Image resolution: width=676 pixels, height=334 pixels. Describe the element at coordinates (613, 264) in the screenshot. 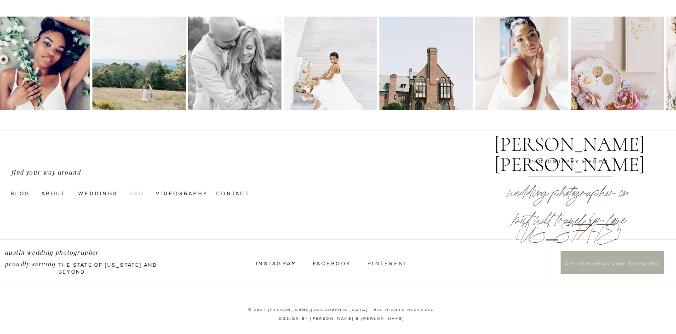

I see `a: lets chat about your dream day` at that location.